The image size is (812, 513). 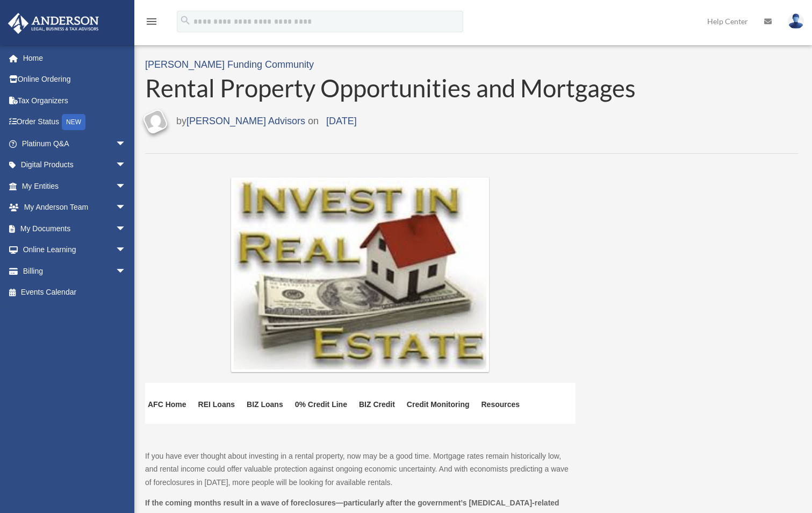 What do you see at coordinates (75, 207) in the screenshot?
I see `a: My Anderson Teamarrow_drop_down` at bounding box center [75, 207].